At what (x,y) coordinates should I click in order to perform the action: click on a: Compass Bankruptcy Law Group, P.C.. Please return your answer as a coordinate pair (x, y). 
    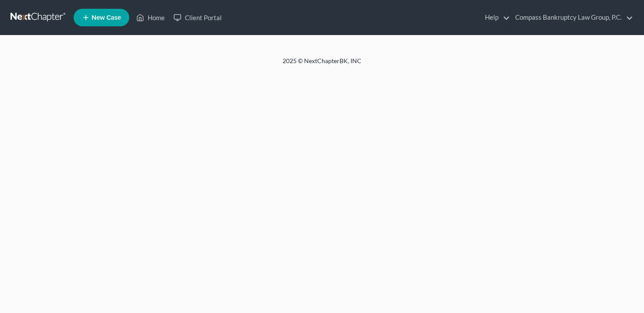
    Looking at the image, I should click on (571, 17).